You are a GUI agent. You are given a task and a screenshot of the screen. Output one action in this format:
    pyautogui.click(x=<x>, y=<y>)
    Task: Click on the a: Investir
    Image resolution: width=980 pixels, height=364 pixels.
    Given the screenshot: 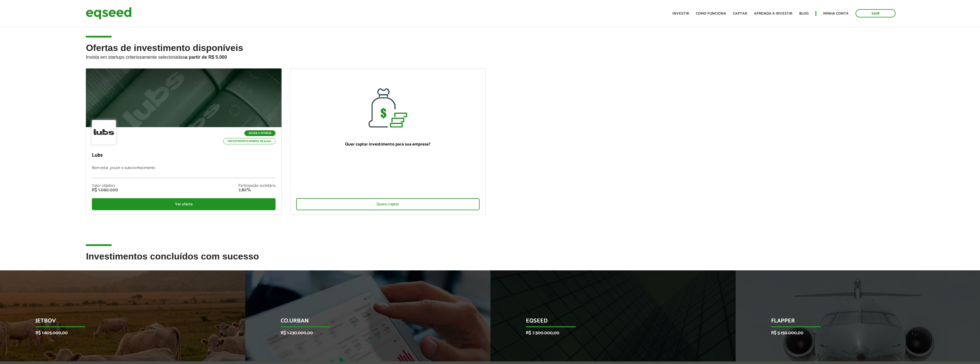 What is the action you would take?
    pyautogui.click(x=681, y=13)
    